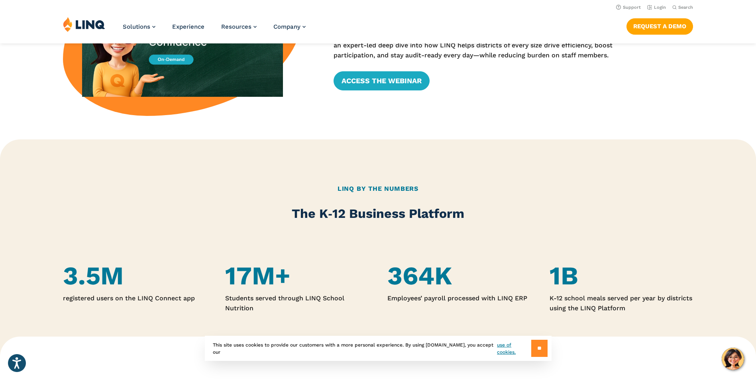 Image resolution: width=756 pixels, height=380 pixels. Describe the element at coordinates (188, 27) in the screenshot. I see `span: Experience` at that location.